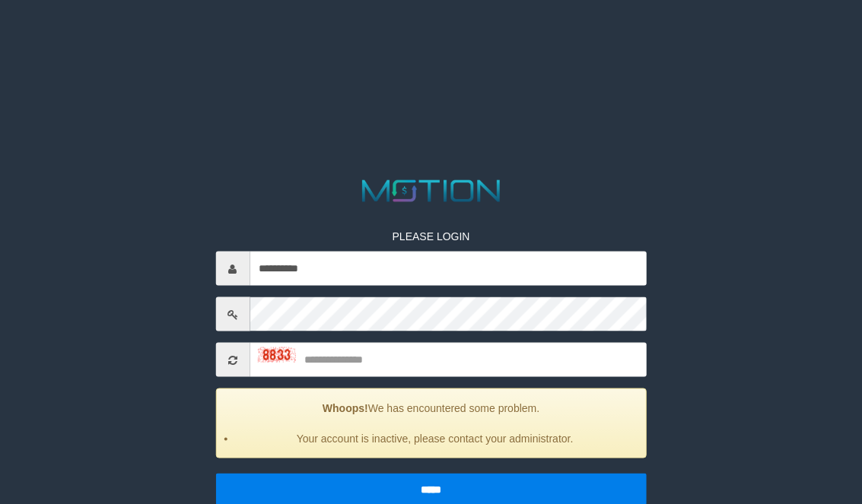 The width and height of the screenshot is (862, 504). I want to click on img: MOTION_logo.png, so click(431, 191).